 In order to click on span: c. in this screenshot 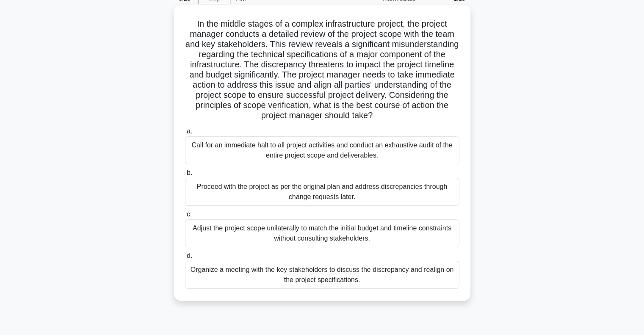, I will do `click(189, 214)`.